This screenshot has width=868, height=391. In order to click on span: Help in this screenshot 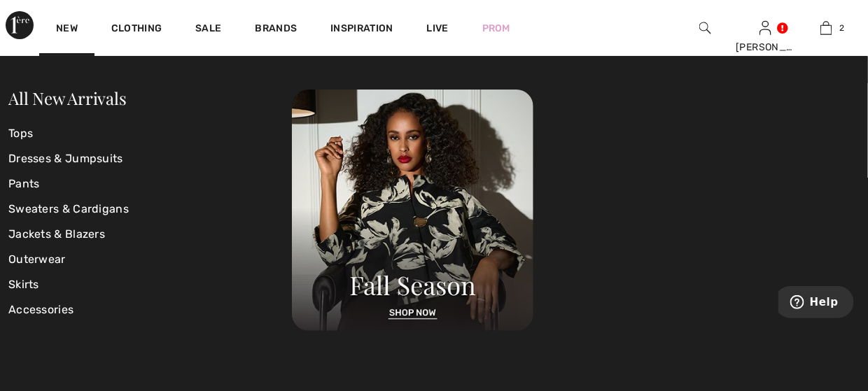, I will do `click(46, 16)`.